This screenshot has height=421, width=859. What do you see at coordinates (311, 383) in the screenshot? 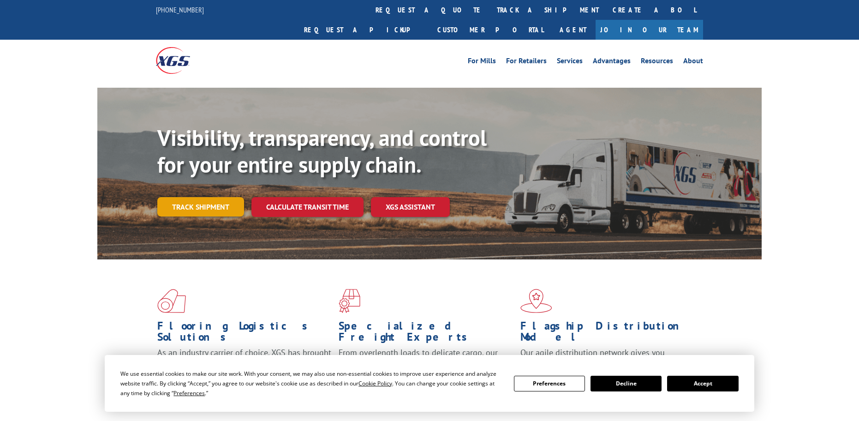
I see `div: We use essential cookies to make our site work. With your consent, we may also use non-essential ...` at bounding box center [311, 383].